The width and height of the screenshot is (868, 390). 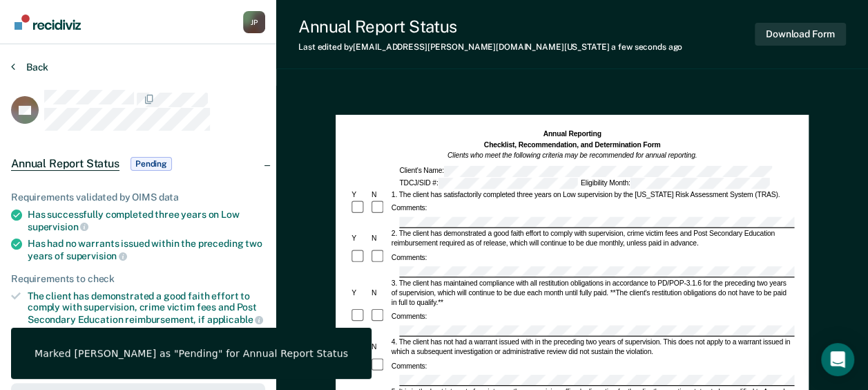 I want to click on strong: Checklist, Recommendation, and Determination Form, so click(x=572, y=146).